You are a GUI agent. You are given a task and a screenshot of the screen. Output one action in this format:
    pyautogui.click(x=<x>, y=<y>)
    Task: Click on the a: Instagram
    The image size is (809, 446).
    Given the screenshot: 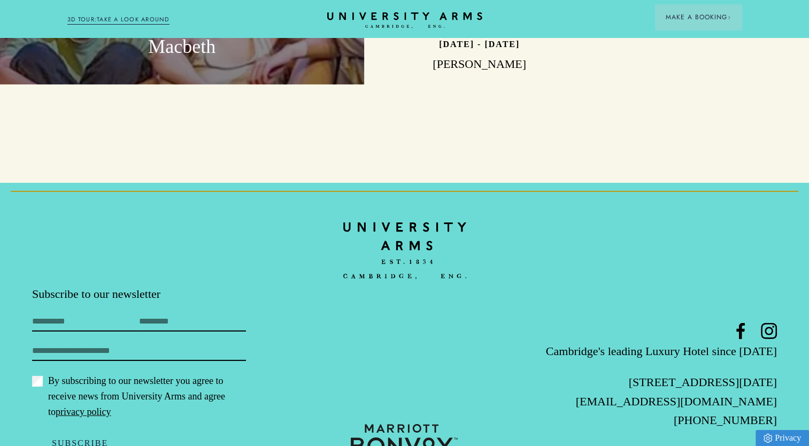 What is the action you would take?
    pyautogui.click(x=768, y=331)
    